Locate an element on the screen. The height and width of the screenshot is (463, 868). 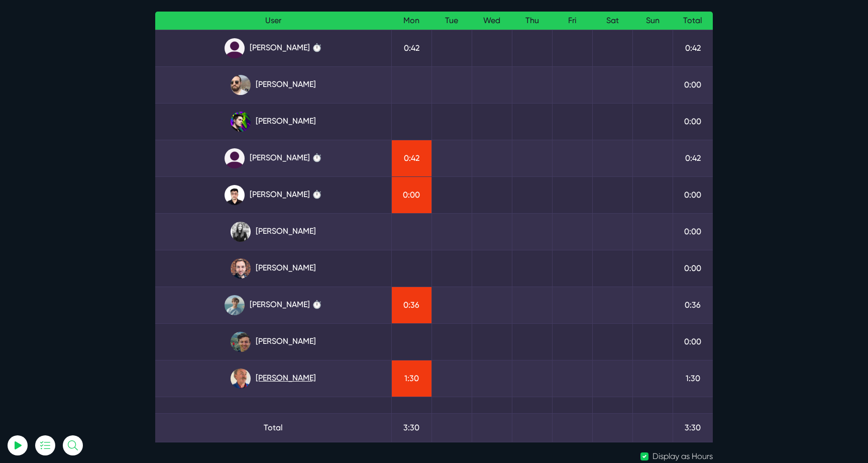
img: tfogtqcjwjterk6idyiu.jpg is located at coordinates (241, 268).